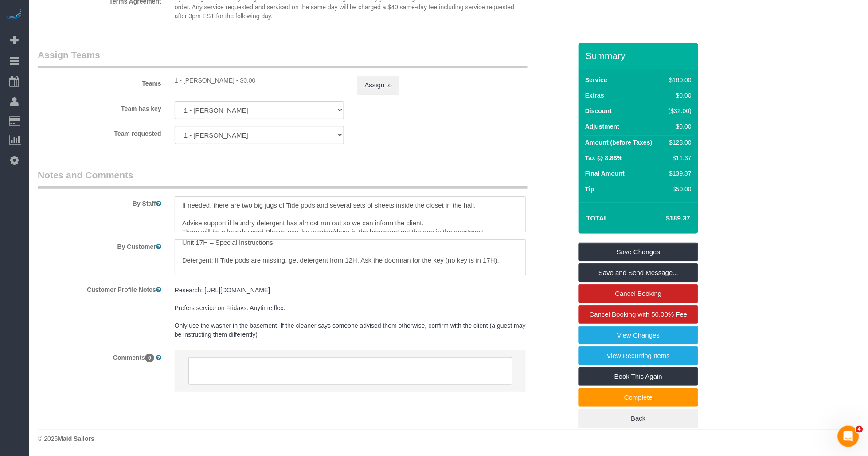 The height and width of the screenshot is (456, 868). I want to click on label: Service, so click(596, 80).